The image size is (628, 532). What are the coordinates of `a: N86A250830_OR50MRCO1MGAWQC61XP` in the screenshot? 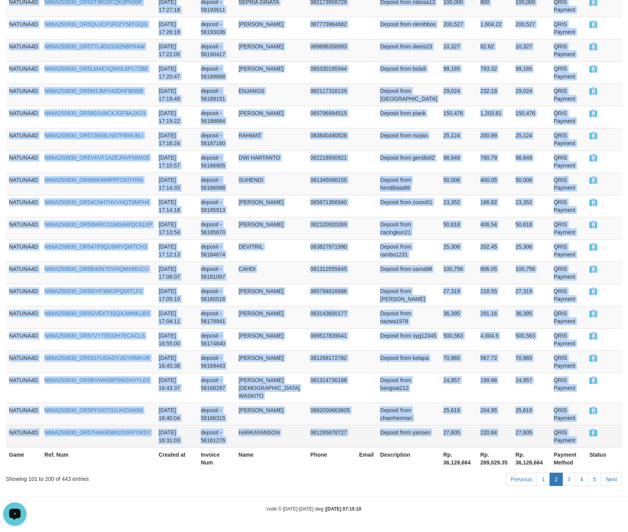 It's located at (98, 224).